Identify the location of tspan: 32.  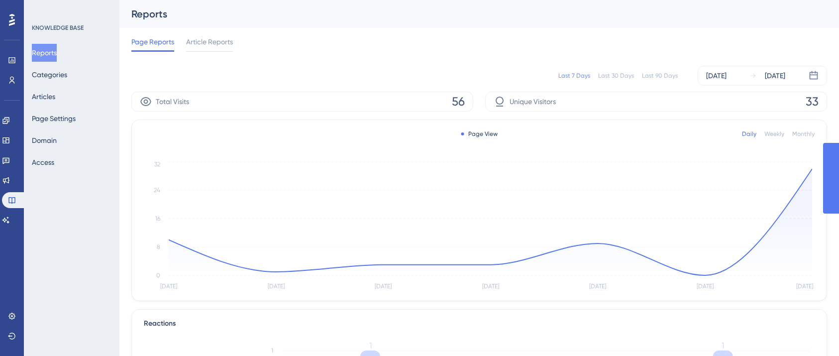
(157, 164).